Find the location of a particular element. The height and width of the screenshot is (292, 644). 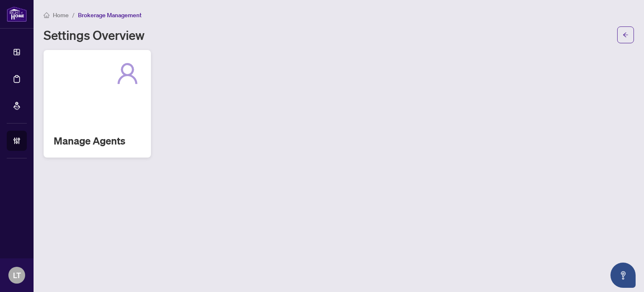

span: Home is located at coordinates (61, 15).